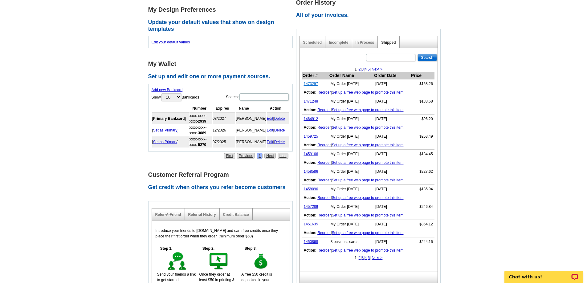  What do you see at coordinates (171, 97) in the screenshot?
I see `select: ShowBankcards` at bounding box center [171, 97].